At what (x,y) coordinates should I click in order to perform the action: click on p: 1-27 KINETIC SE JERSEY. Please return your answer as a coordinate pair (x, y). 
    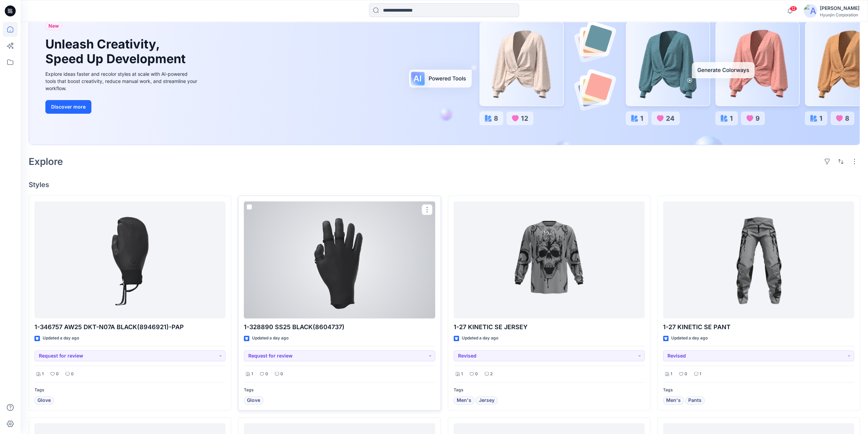
    Looking at the image, I should click on (549, 327).